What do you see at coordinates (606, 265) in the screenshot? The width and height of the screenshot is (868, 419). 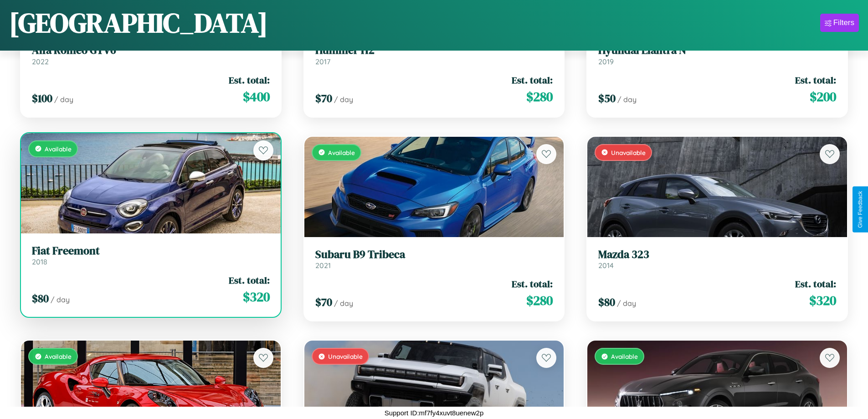 I see `span: 2014` at bounding box center [606, 265].